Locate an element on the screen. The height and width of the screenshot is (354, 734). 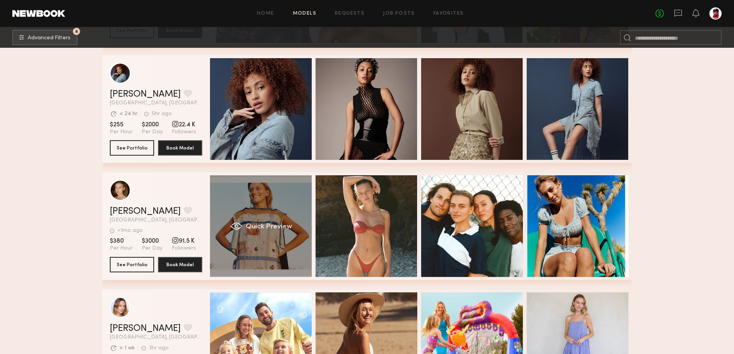
button: 8Advanced Filters is located at coordinates (45, 37).